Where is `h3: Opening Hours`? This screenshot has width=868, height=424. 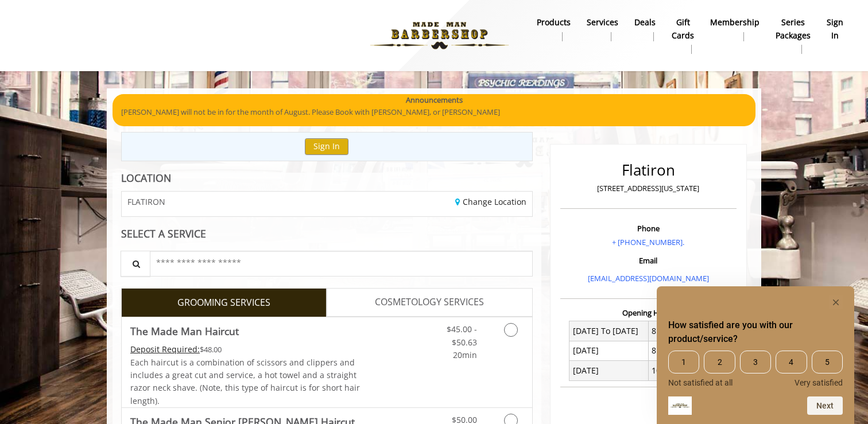
h3: Opening Hours is located at coordinates (648, 313).